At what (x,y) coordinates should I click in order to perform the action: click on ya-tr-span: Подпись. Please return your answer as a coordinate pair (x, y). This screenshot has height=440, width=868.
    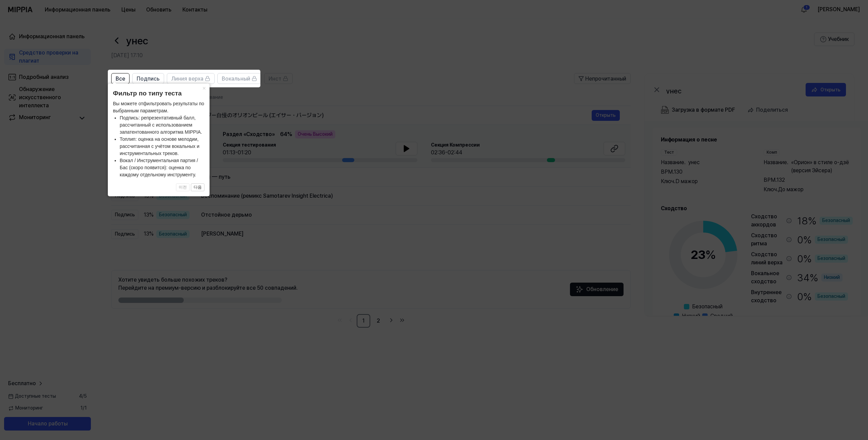
    Looking at the image, I should click on (148, 79).